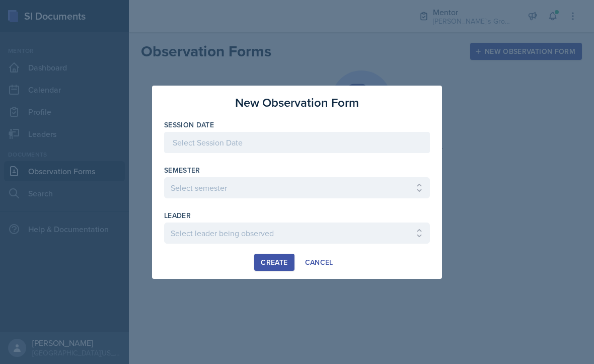 This screenshot has height=364, width=594. I want to click on button: Create, so click(274, 262).